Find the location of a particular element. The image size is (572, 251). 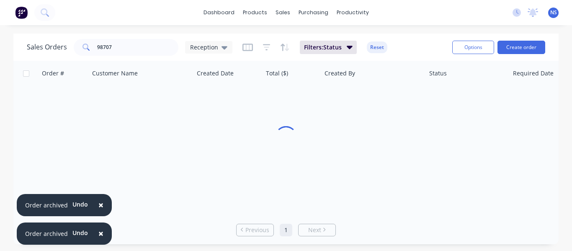

div: Status is located at coordinates (438, 73).